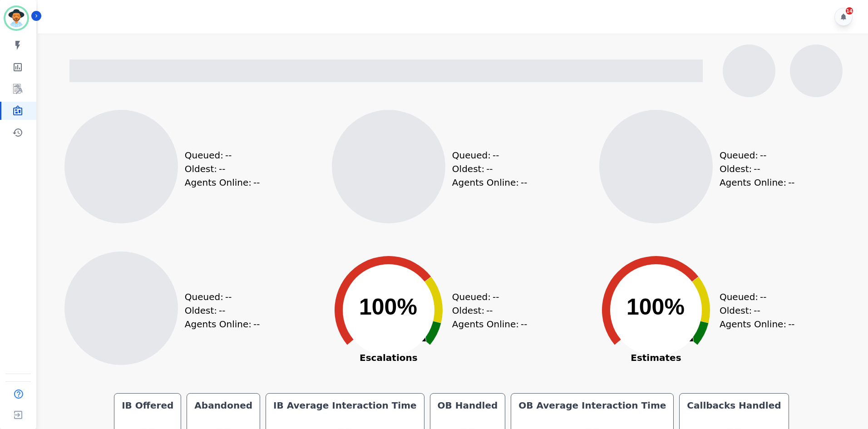 This screenshot has height=429, width=868. I want to click on div: OB Average Interaction Time, so click(592, 405).